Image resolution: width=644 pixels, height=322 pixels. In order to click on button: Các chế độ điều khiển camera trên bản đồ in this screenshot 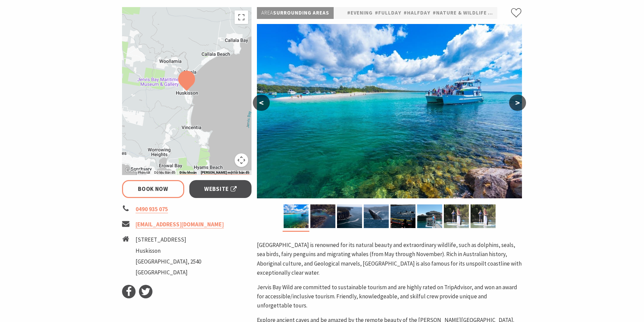, I will do `click(241, 160)`.